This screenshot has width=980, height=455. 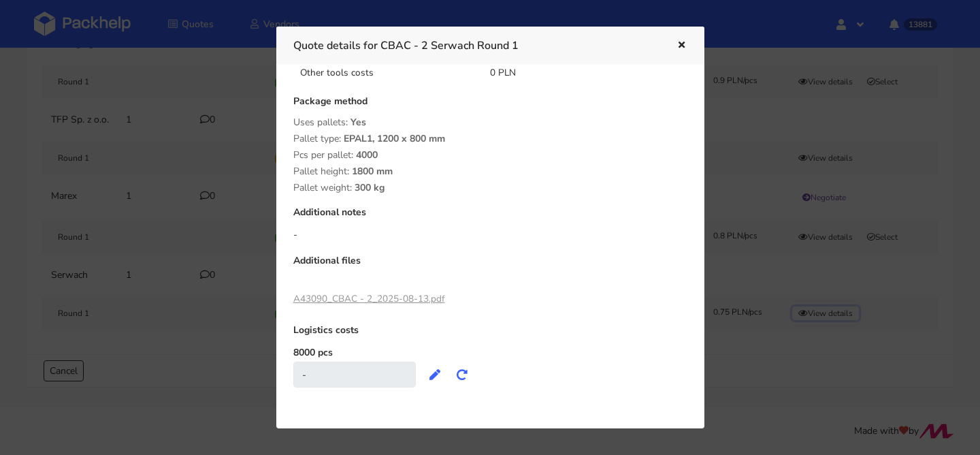 What do you see at coordinates (369, 298) in the screenshot?
I see `a: A43090_CBAC - 2_2025-08-13.pdf` at bounding box center [369, 298].